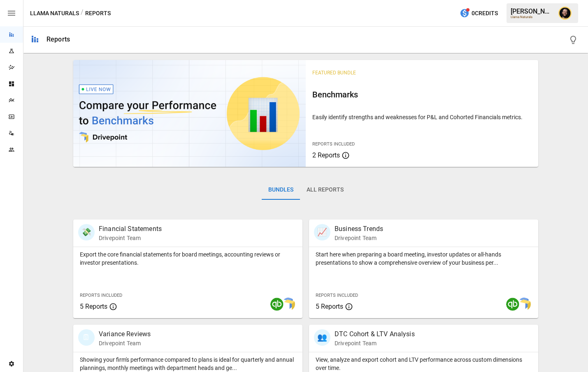 Image resolution: width=588 pixels, height=372 pixels. Describe the element at coordinates (565, 13) in the screenshot. I see `button: Ciaran Nugent` at that location.